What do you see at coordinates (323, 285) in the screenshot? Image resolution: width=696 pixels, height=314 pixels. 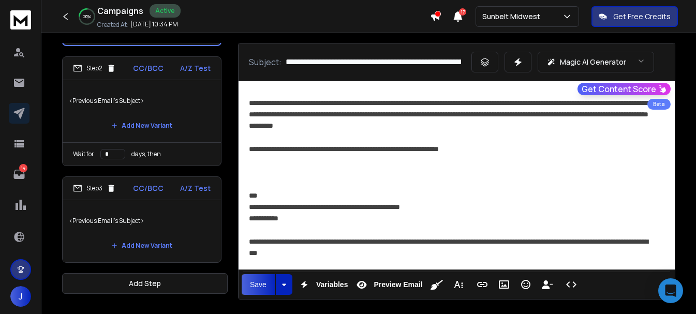 I see `button: Variables` at bounding box center [323, 285].